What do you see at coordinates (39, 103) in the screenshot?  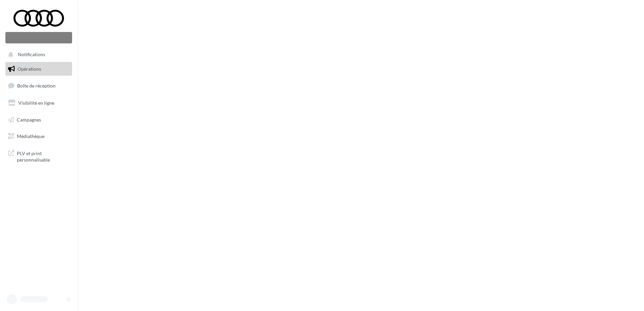 I see `a: Visibilité en ligne` at bounding box center [39, 103].